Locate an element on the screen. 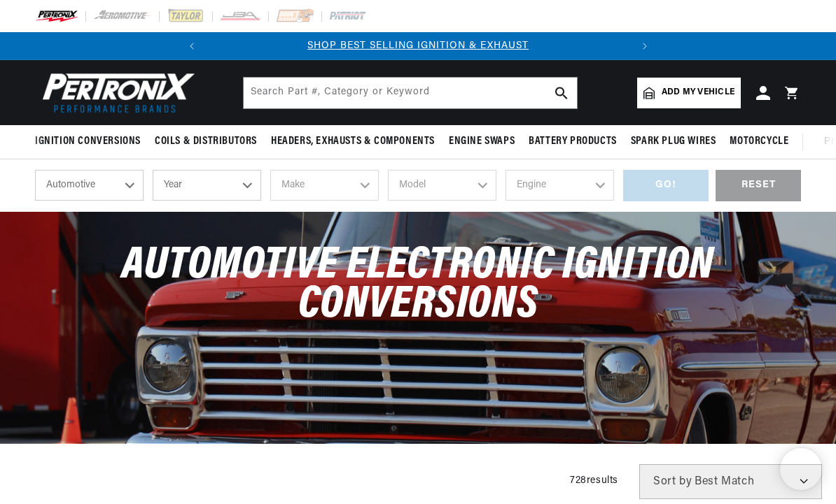 This screenshot has height=504, width=836. summary: Ignition Conversions is located at coordinates (91, 142).